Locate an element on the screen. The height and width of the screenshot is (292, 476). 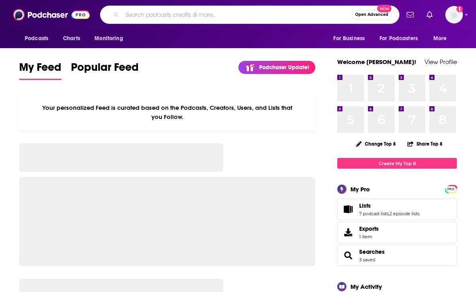
svg: Add a profile image is located at coordinates (459, 9).